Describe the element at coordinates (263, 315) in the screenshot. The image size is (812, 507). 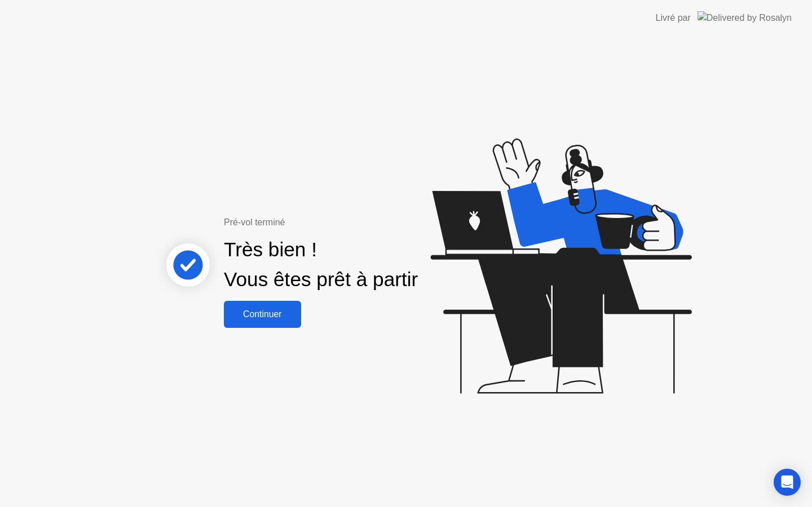
I see `div: Continuer` at that location.